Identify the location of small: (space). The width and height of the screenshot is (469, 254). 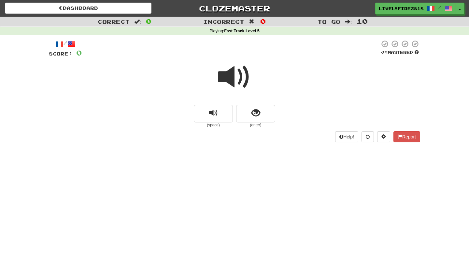
(214, 125).